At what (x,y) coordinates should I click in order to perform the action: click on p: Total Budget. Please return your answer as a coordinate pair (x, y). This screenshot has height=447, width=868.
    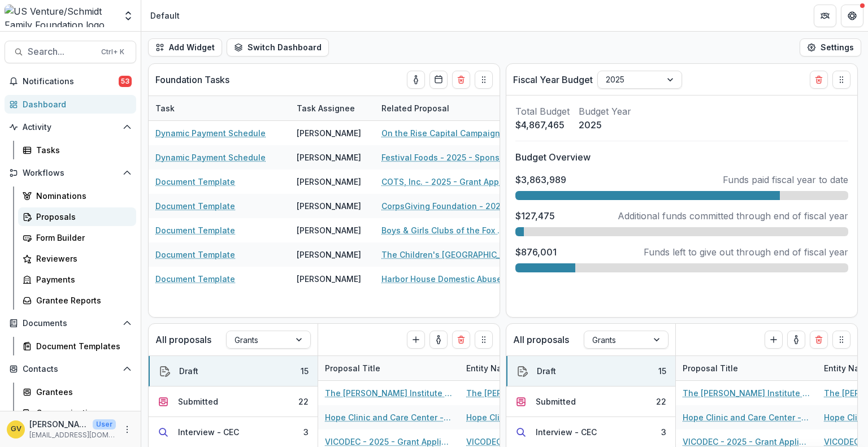
    Looking at the image, I should click on (542, 111).